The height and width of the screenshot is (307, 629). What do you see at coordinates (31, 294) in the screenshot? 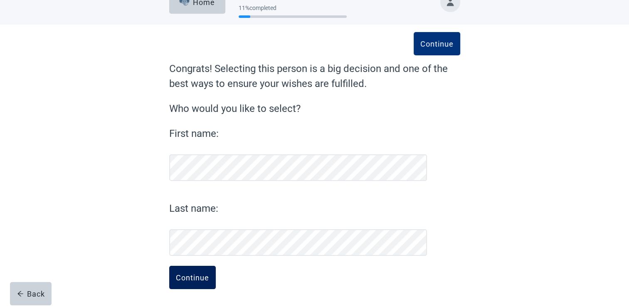
I see `div: Back` at bounding box center [31, 294].